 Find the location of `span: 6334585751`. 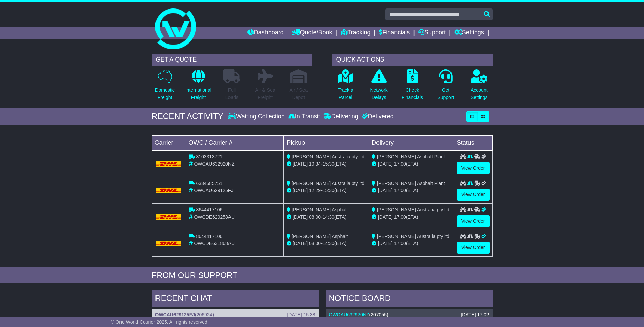

span: 6334585751 is located at coordinates (209, 183).